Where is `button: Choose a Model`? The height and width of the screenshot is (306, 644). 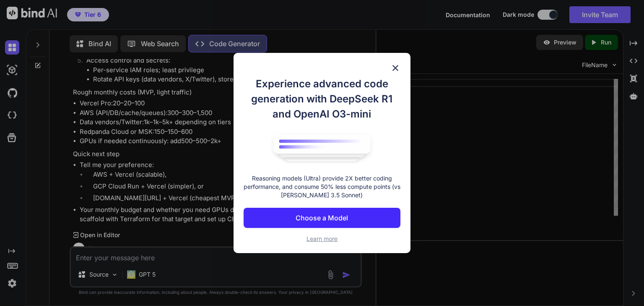
button: Choose a Model is located at coordinates (322, 218).